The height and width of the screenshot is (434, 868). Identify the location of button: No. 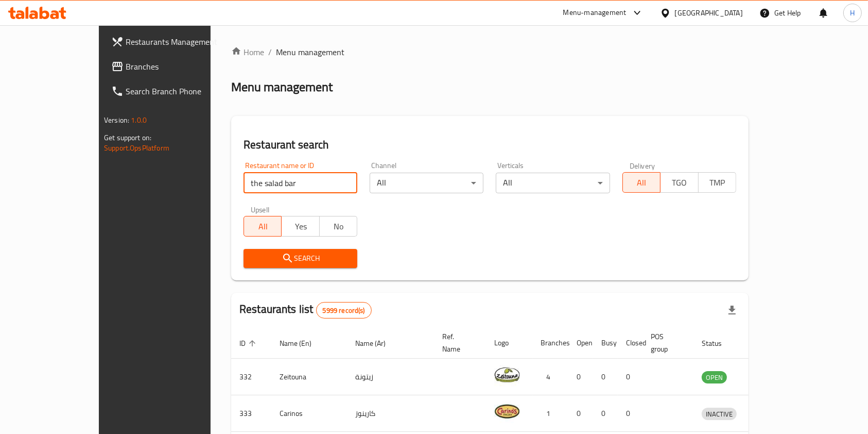
(338, 226).